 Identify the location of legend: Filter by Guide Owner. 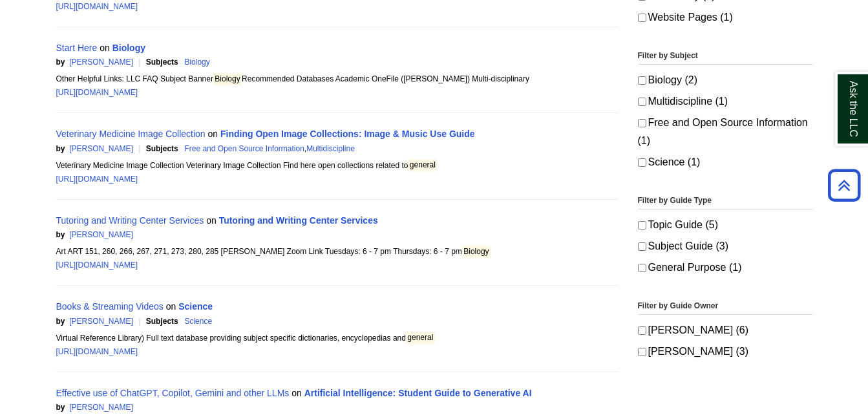
(726, 307).